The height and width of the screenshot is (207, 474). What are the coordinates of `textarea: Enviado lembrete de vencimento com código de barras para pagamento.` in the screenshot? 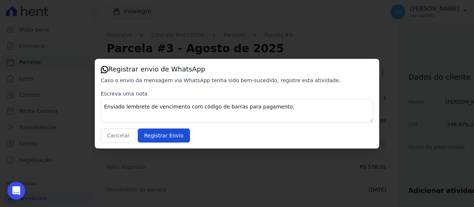 It's located at (237, 111).